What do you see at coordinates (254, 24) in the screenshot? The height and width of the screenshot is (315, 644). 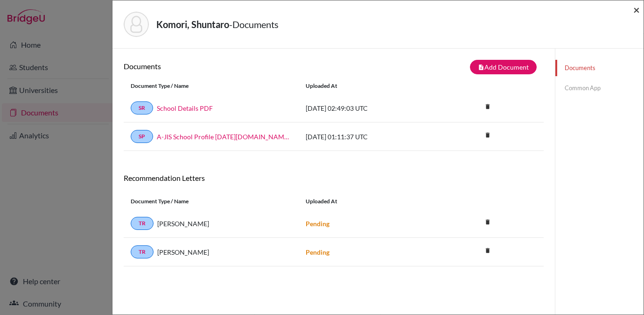 I see `span: - Documents` at bounding box center [254, 24].